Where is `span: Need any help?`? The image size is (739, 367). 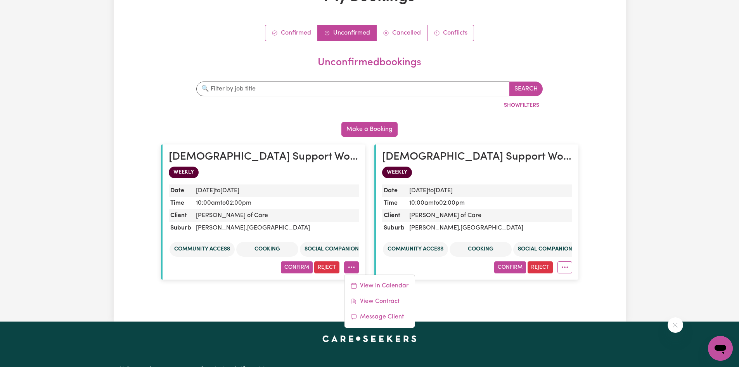 span: Need any help? is located at coordinates (26, 9).